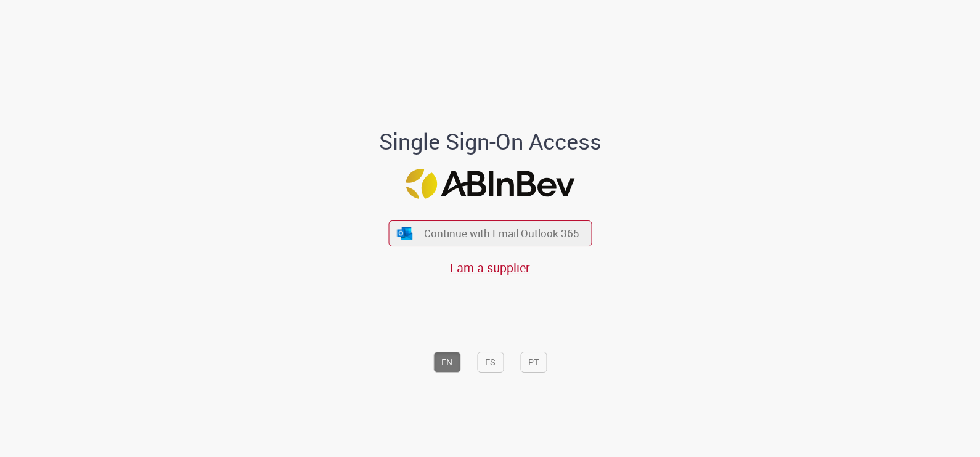  What do you see at coordinates (405, 233) in the screenshot?
I see `img: ícone Azure/Microsoft 360` at bounding box center [405, 233].